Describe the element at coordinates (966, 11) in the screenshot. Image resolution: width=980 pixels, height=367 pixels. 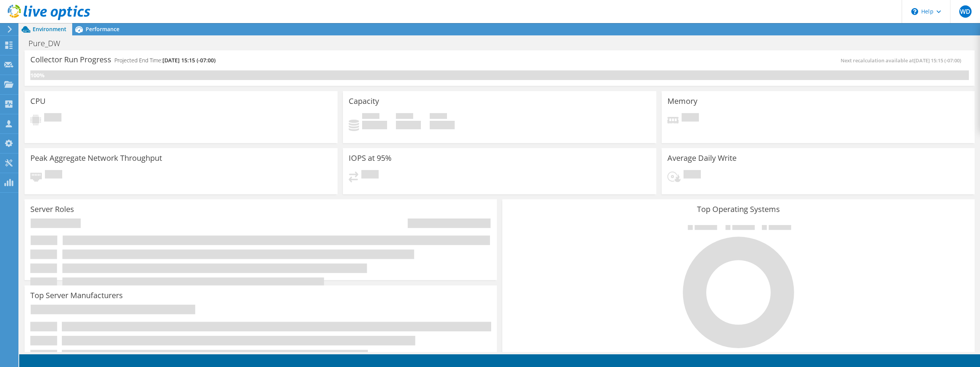
I see `span: WD` at that location.